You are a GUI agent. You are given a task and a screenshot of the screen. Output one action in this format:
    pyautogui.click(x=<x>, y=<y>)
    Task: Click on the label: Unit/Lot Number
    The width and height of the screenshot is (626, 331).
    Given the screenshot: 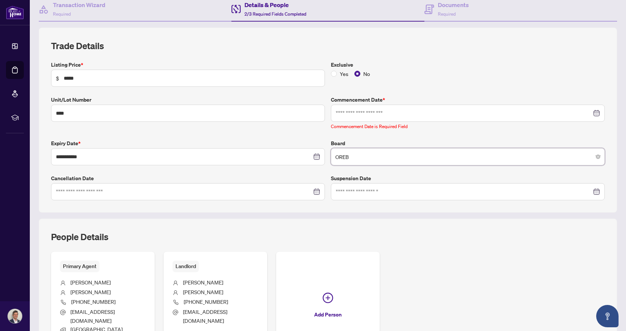 What is the action you would take?
    pyautogui.click(x=188, y=100)
    